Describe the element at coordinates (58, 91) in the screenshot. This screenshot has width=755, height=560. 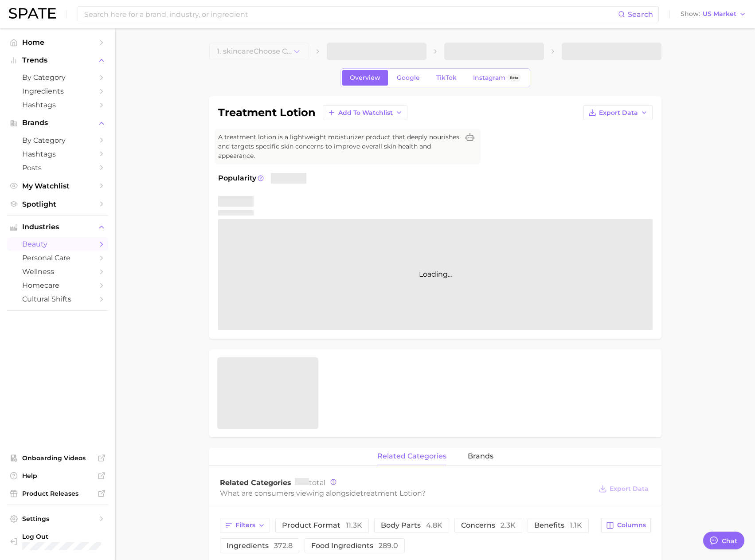
I see `a: Ingredients` at that location.